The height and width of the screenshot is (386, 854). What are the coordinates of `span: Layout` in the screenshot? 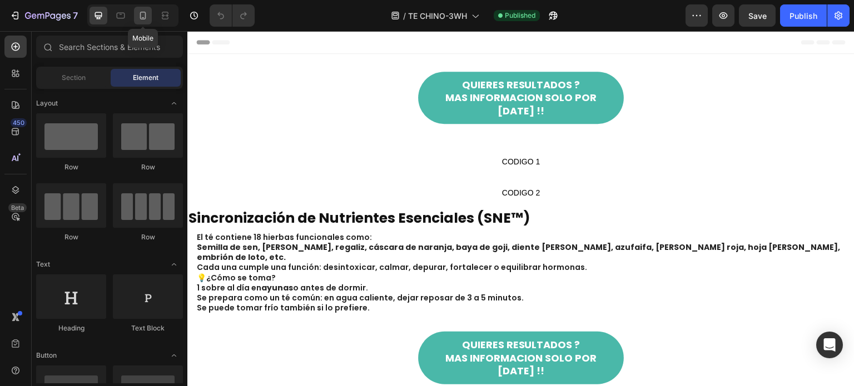 It's located at (47, 103).